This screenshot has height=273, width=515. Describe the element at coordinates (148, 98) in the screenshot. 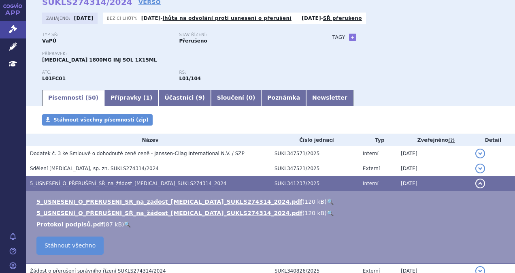

I see `span: 1` at that location.